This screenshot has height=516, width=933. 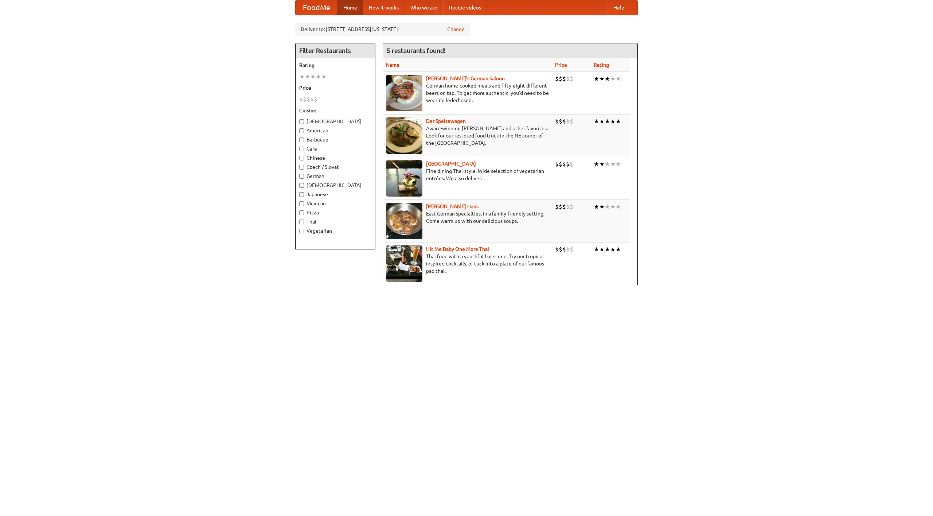 What do you see at coordinates (457, 249) in the screenshot?
I see `b: Hit Me Baby One More Thai` at bounding box center [457, 249].